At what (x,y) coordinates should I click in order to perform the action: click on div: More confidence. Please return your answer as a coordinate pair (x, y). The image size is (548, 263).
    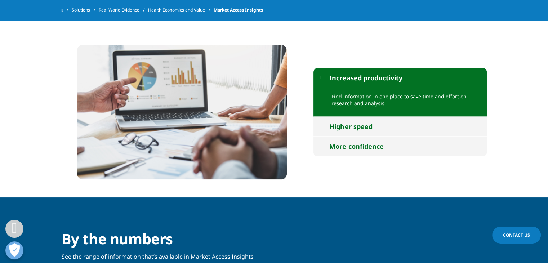
    Looking at the image, I should click on (357, 146).